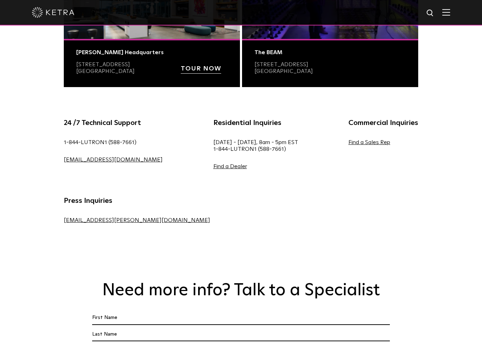  I want to click on h2: Need more info? Talk to a Specialist, so click(241, 291).